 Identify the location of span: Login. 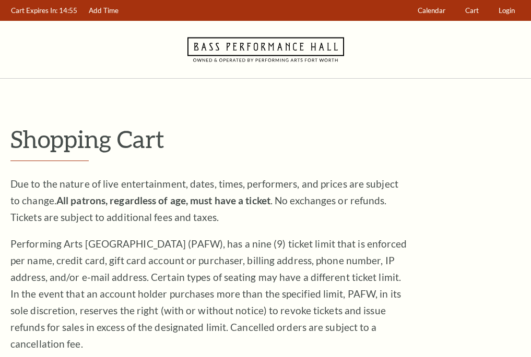
(506, 10).